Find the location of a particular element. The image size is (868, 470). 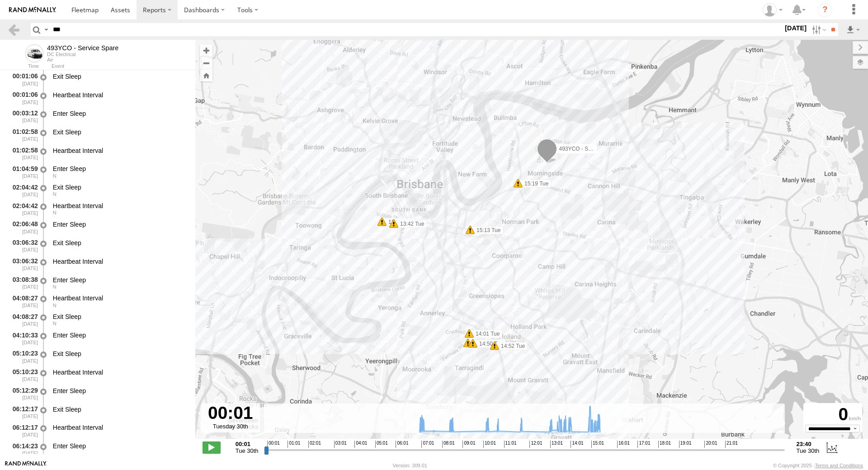

span: 03:01 is located at coordinates (340, 444).